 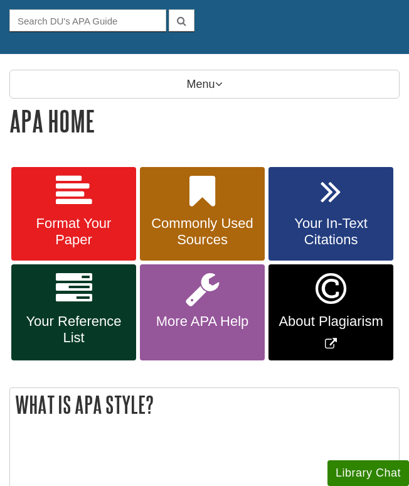 What do you see at coordinates (202, 312) in the screenshot?
I see `a: More APA Help` at bounding box center [202, 312].